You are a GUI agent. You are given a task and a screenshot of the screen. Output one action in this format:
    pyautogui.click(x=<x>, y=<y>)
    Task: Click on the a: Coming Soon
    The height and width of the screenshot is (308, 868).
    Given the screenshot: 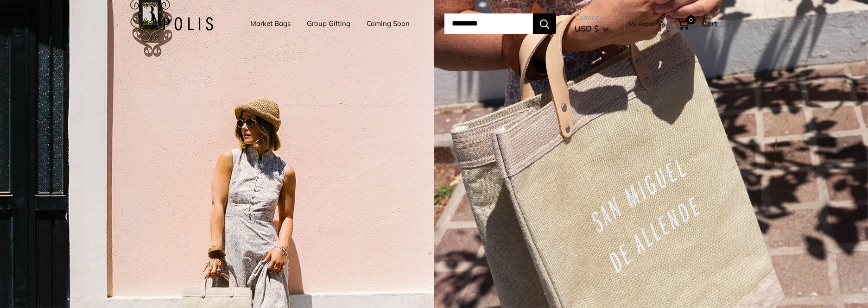 What is the action you would take?
    pyautogui.click(x=388, y=23)
    